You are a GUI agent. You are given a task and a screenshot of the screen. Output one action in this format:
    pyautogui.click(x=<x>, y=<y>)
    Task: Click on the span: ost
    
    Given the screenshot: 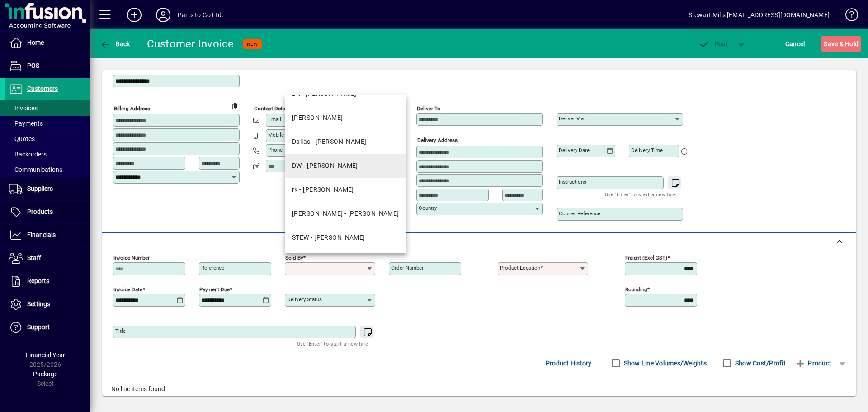 What is the action you would take?
    pyautogui.click(x=713, y=44)
    